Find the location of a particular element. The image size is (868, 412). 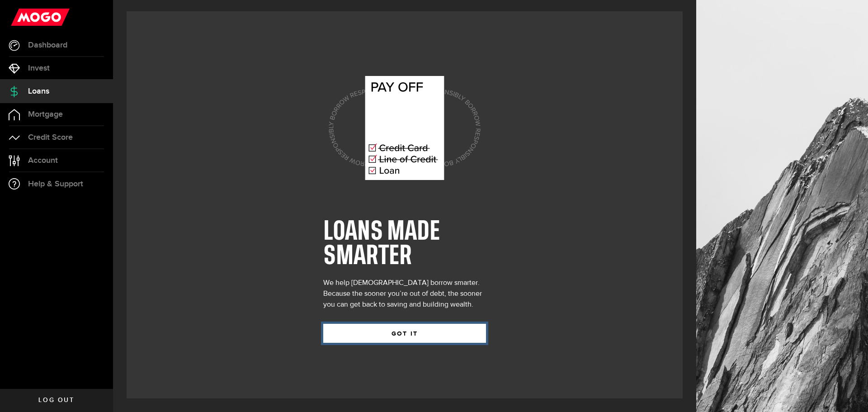

span: Credit Score is located at coordinates (50, 137).